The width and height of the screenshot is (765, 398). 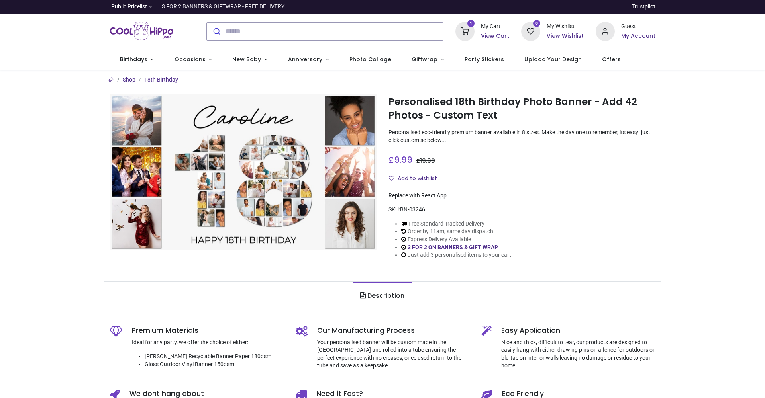 I want to click on p: Ideal for any party, we offer the choice of either:, so click(x=208, y=343).